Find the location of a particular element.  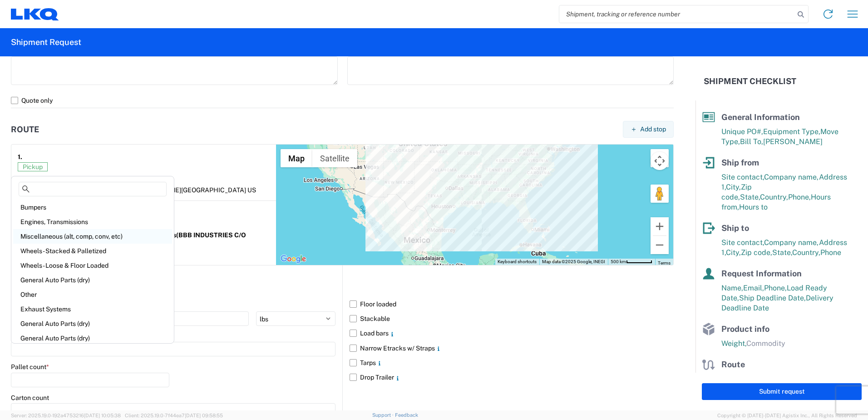

button: Show satellite imagery is located at coordinates (334, 158).